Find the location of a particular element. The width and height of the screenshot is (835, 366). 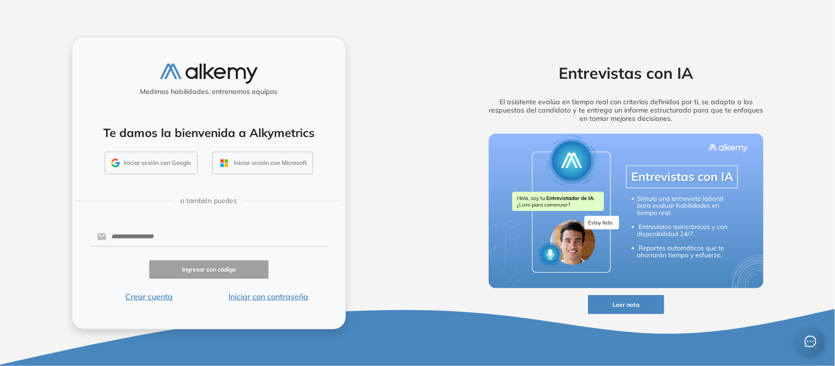

button: Iniciar con contraseña is located at coordinates (269, 296).